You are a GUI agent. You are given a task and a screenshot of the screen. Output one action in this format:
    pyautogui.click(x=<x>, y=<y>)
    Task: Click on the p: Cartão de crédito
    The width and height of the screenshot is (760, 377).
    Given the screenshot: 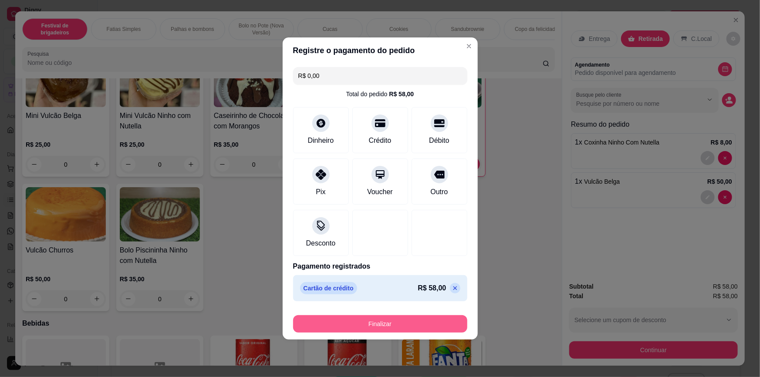 What is the action you would take?
    pyautogui.click(x=329, y=288)
    